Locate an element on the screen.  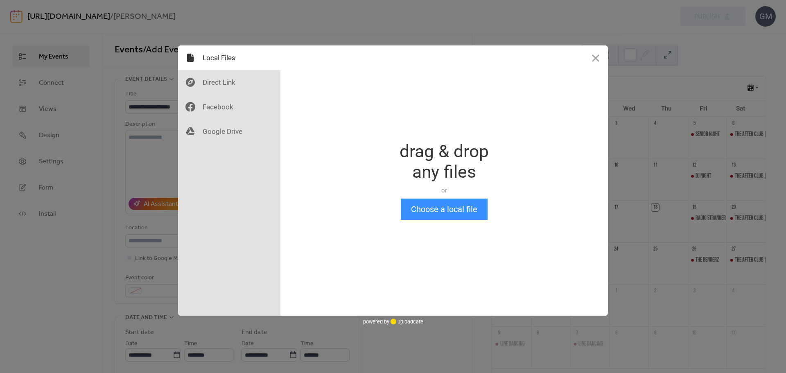
div: drag & drop any files is located at coordinates (444, 162).